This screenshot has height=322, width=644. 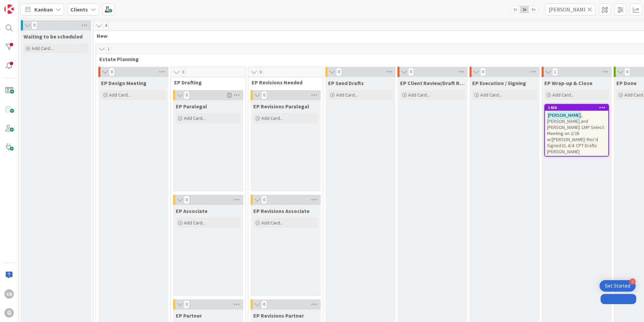 I want to click on div: Get Started, so click(x=617, y=286).